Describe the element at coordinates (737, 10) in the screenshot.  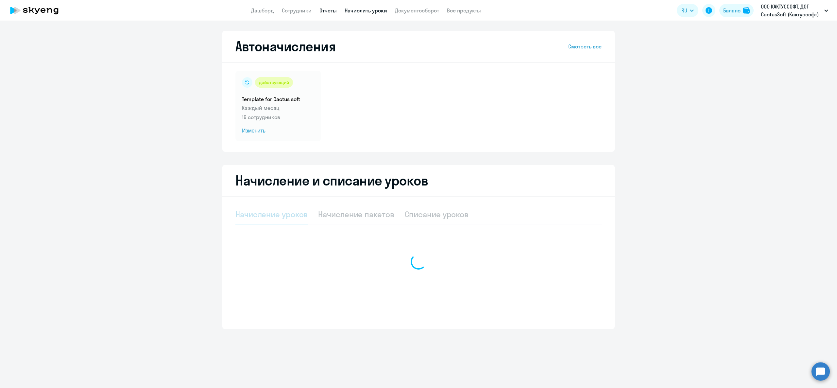
I see `button: Балансbalance` at that location.